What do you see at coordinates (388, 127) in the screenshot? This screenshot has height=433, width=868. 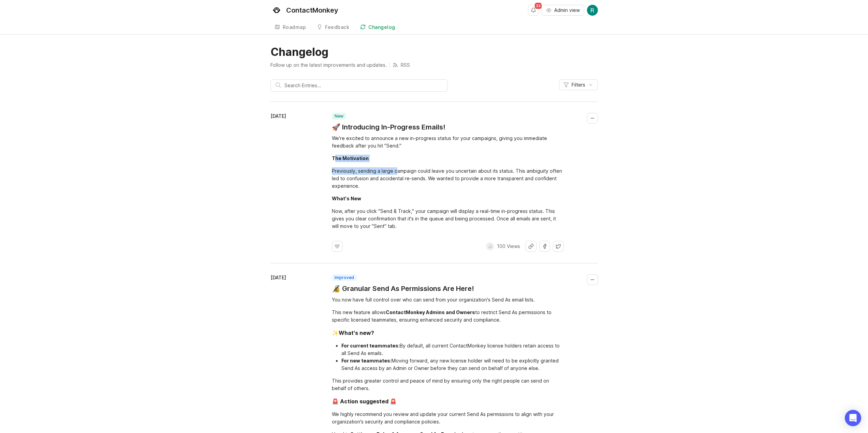 I see `h1: 🚀 Introducing In-Progress Emails!` at bounding box center [388, 127].